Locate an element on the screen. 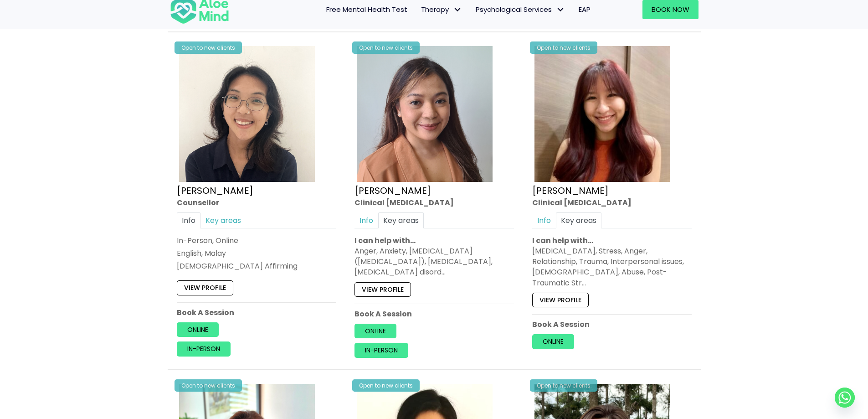  span: Book Now is located at coordinates (670, 9).